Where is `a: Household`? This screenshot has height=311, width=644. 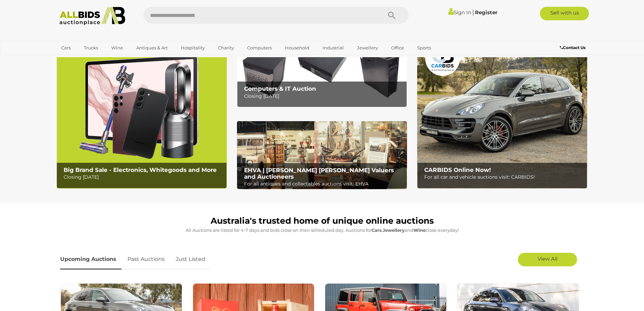
a: Household is located at coordinates (297, 48).